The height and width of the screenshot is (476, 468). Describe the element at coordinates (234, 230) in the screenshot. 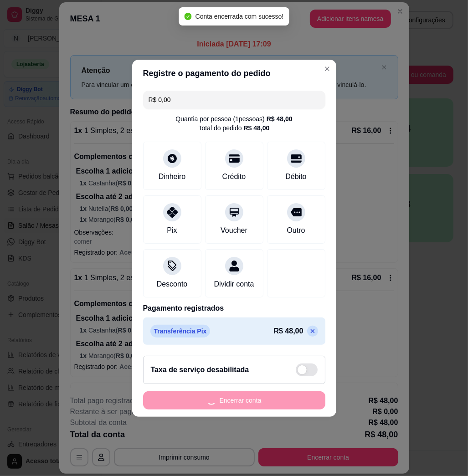

I see `div: Voucher` at that location.